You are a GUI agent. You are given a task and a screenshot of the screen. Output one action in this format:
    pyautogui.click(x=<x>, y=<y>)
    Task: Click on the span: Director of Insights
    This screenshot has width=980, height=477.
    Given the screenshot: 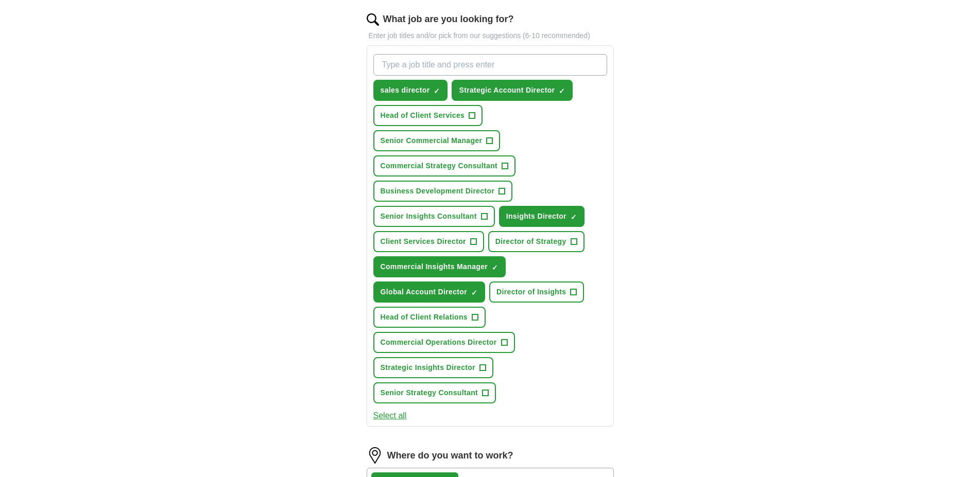 What is the action you would take?
    pyautogui.click(x=531, y=292)
    